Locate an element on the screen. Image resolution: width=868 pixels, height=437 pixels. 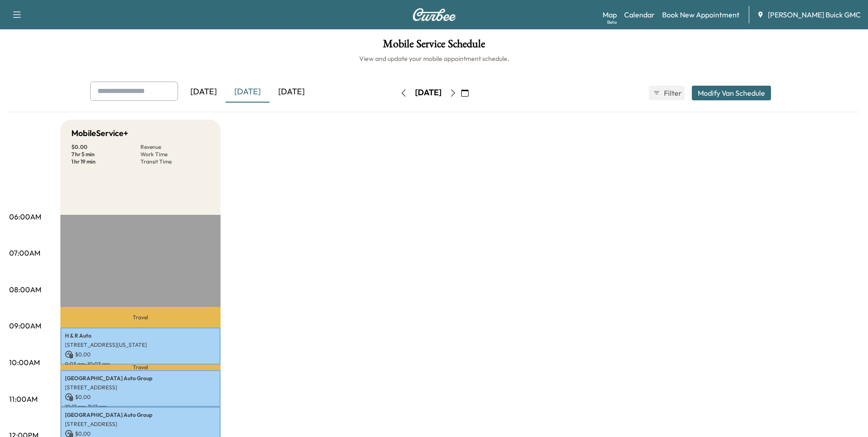
p: 06:00AM is located at coordinates (25, 216).